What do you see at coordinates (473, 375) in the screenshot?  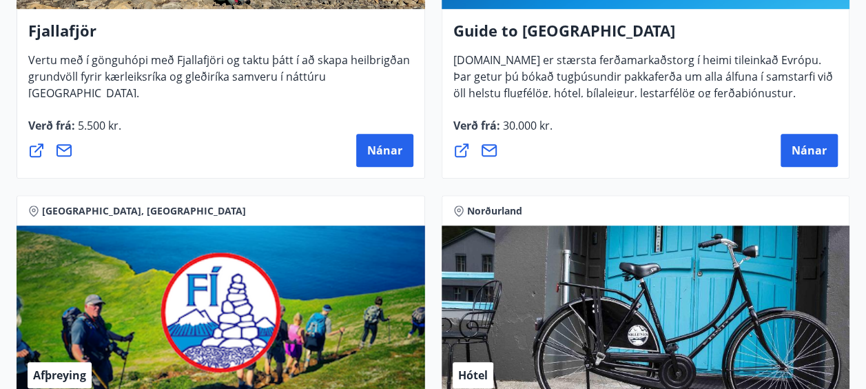 I see `span: Hótel` at bounding box center [473, 375].